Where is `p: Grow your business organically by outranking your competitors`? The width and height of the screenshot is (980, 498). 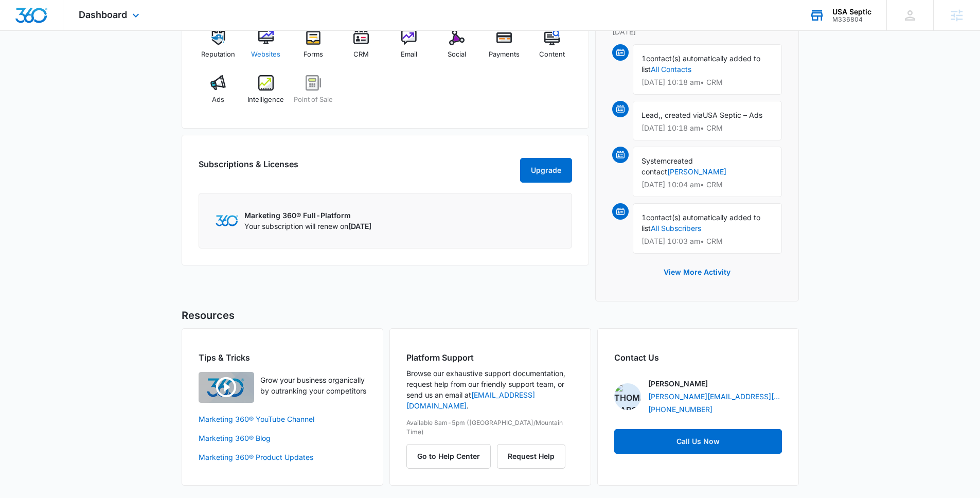 p: Grow your business organically by outranking your competitors is located at coordinates (314, 386).